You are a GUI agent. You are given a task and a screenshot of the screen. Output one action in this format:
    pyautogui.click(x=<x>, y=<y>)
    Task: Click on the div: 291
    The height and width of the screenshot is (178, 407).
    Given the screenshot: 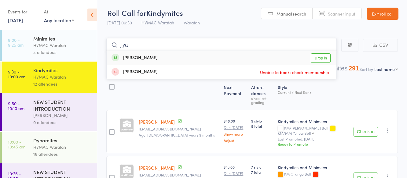 What is the action you would take?
    pyautogui.click(x=353, y=68)
    